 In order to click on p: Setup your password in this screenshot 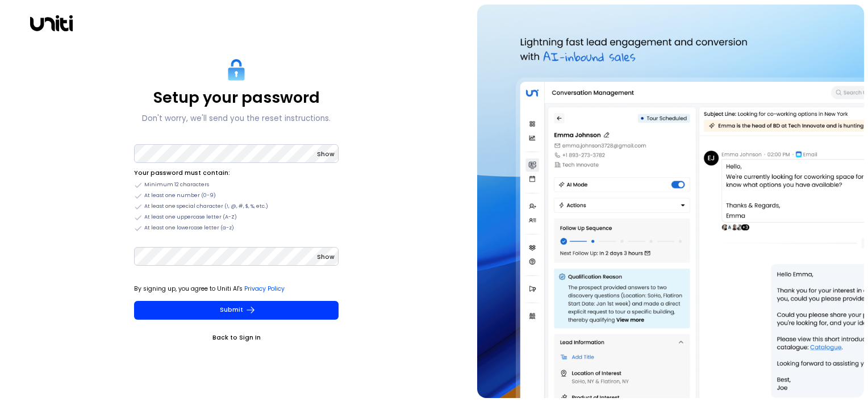, I will do `click(236, 97)`.